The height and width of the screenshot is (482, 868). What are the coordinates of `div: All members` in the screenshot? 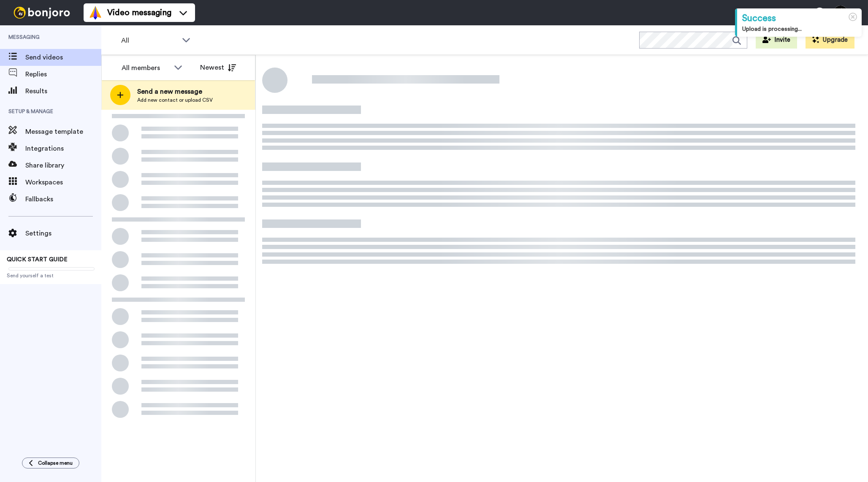 It's located at (146, 68).